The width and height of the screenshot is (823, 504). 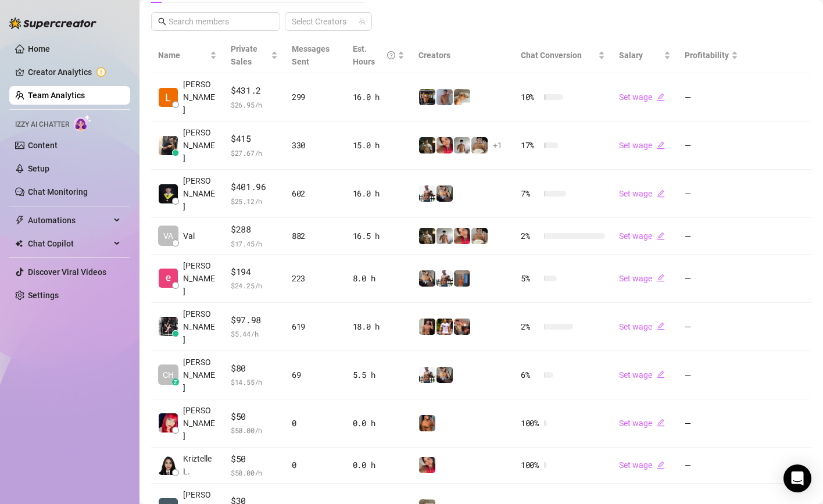 I want to click on div: Est. Hours, so click(x=373, y=55).